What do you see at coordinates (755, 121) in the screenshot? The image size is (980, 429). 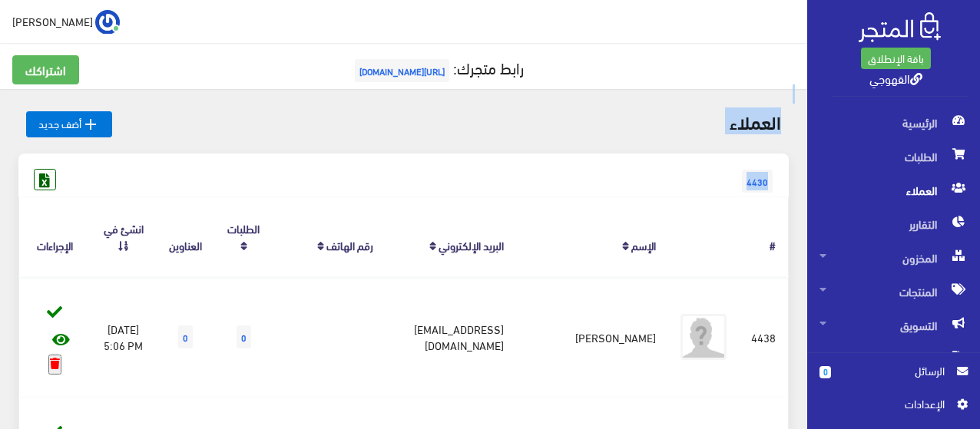 I see `h2: العملاء` at bounding box center [755, 121].